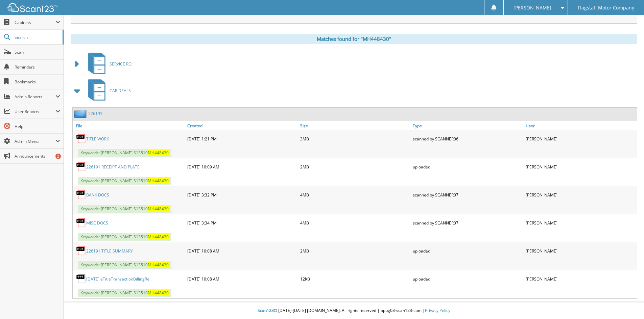 Image resolution: width=644 pixels, height=319 pixels. What do you see at coordinates (33, 8) in the screenshot?
I see `img: scan123-logo-white.svg` at bounding box center [33, 8].